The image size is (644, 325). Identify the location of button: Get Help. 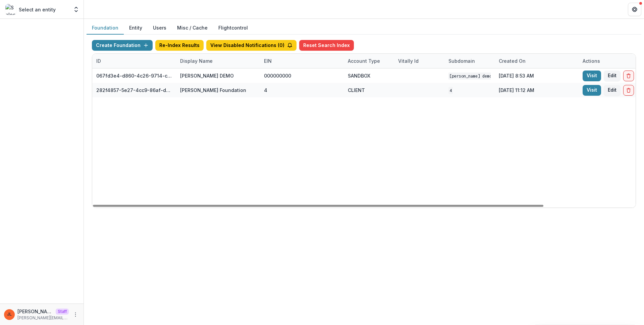
(635, 9).